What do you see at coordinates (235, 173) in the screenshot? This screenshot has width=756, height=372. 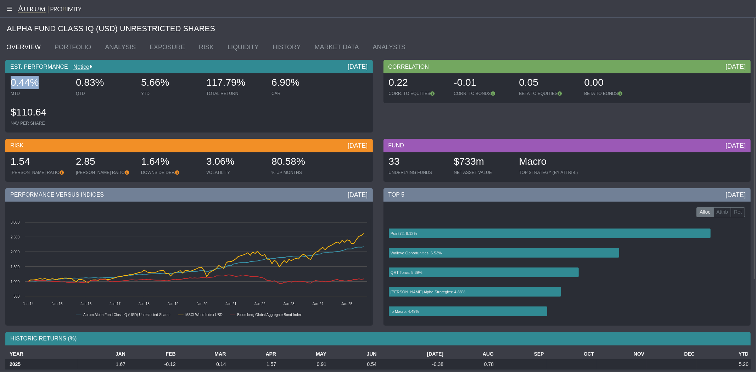 I see `div: VOLATILITY` at bounding box center [235, 173].